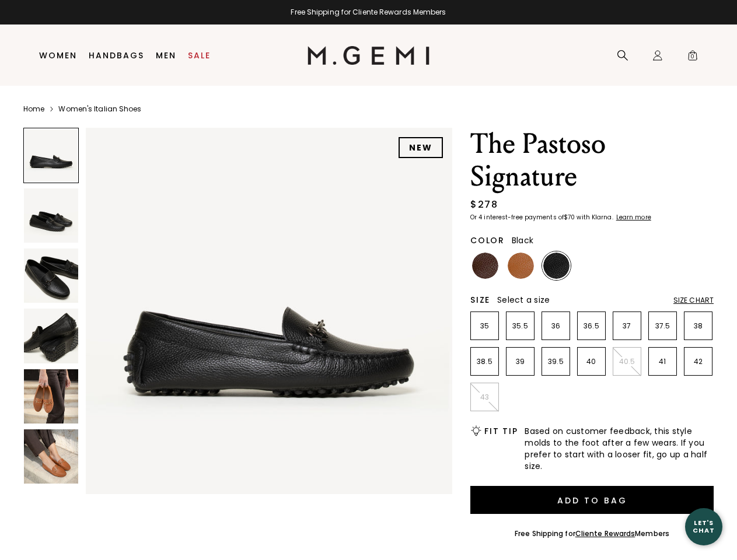  What do you see at coordinates (520, 326) in the screenshot?
I see `p: 35.5` at bounding box center [520, 326].